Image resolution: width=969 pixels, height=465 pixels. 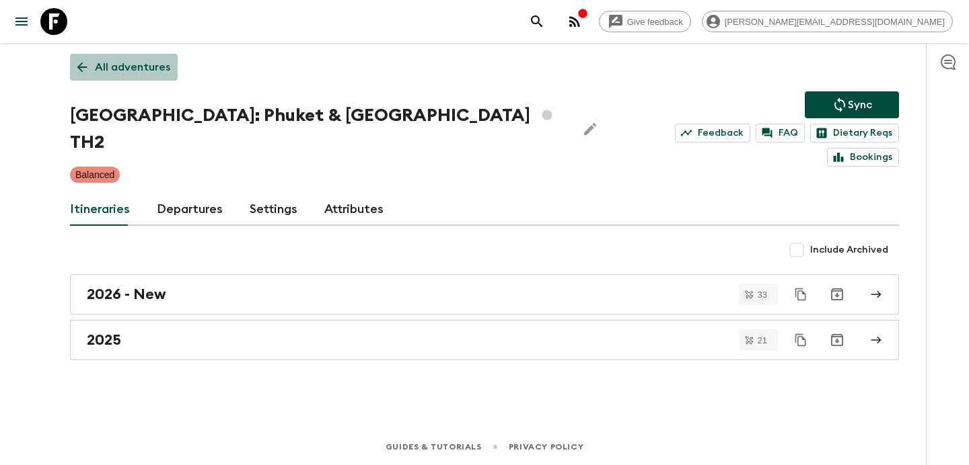 What do you see at coordinates (762, 295) in the screenshot?
I see `span: 33` at bounding box center [762, 295].